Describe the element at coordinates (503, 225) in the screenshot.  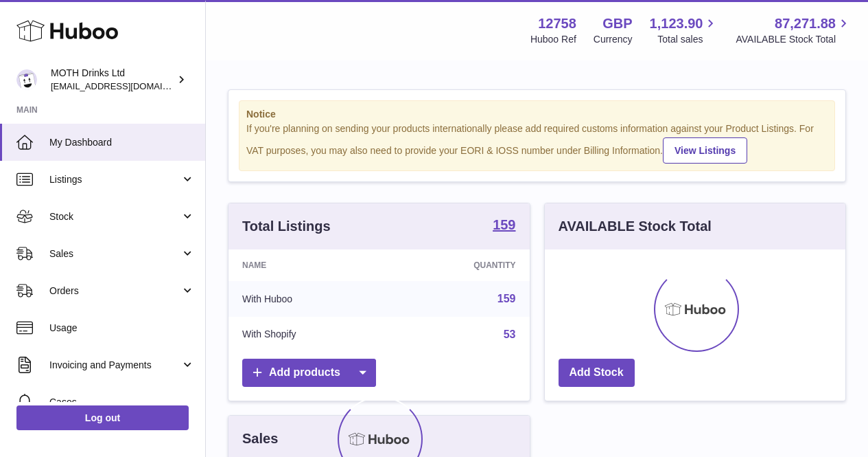
I see `strong: 159` at that location.